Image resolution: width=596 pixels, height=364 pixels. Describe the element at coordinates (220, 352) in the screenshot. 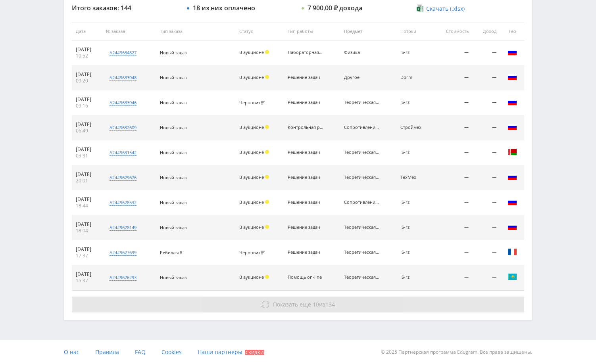

I see `span: Наши партнеры` at that location.